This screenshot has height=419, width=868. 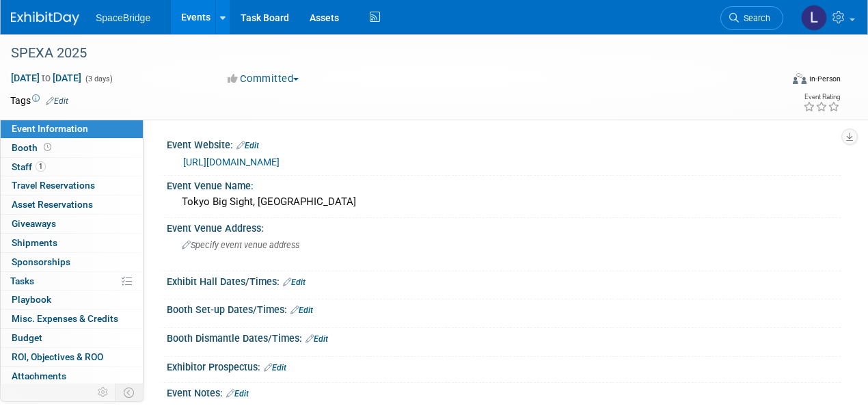 What do you see at coordinates (98, 78) in the screenshot?
I see `span: (3 days)` at bounding box center [98, 78].